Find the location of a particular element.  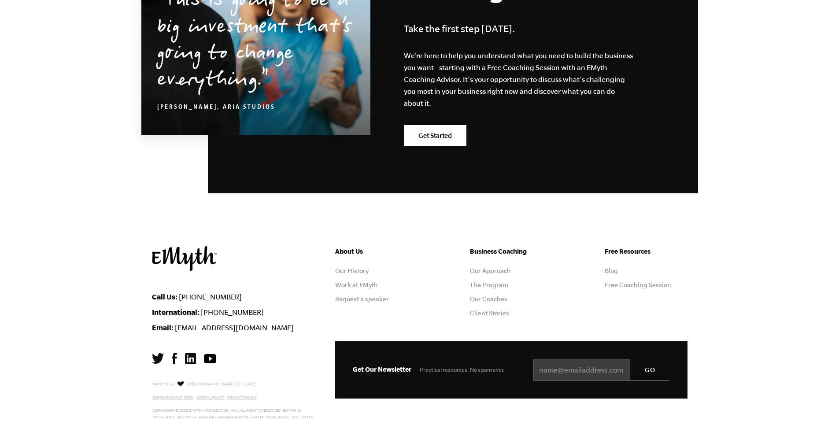

a: Cookie Policy is located at coordinates (210, 397).